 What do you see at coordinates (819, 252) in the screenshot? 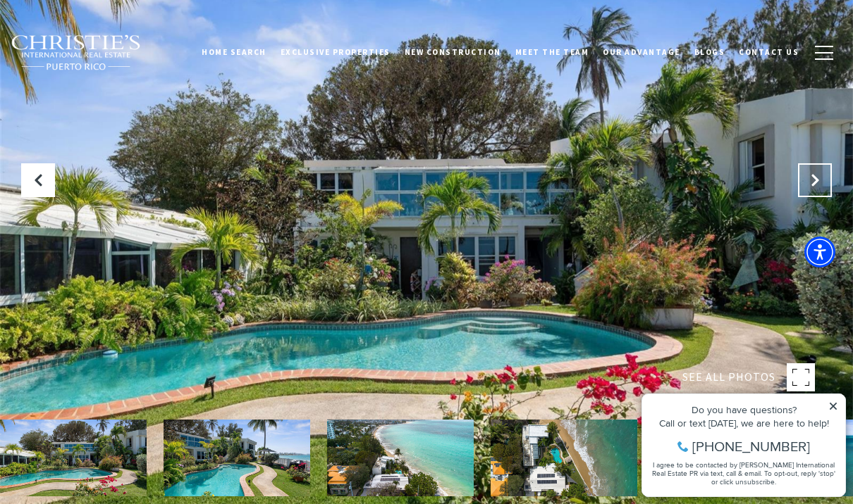
I see `div: Accessibility Menu` at bounding box center [819, 252].